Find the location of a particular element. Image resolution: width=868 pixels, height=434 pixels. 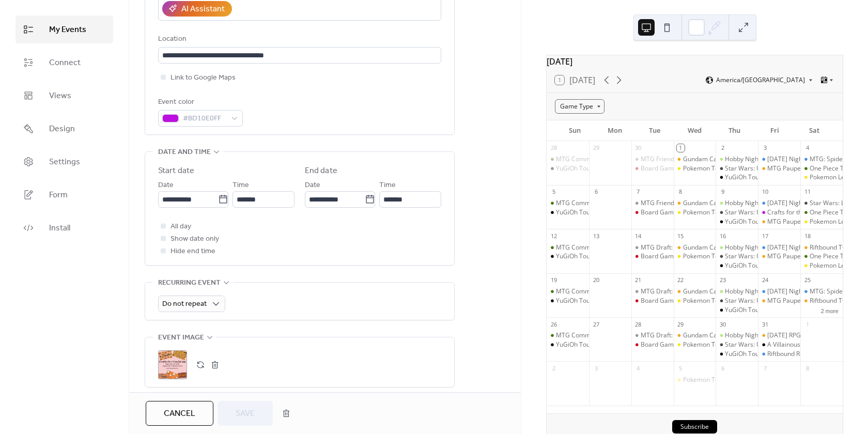

a: Design is located at coordinates (64, 129).